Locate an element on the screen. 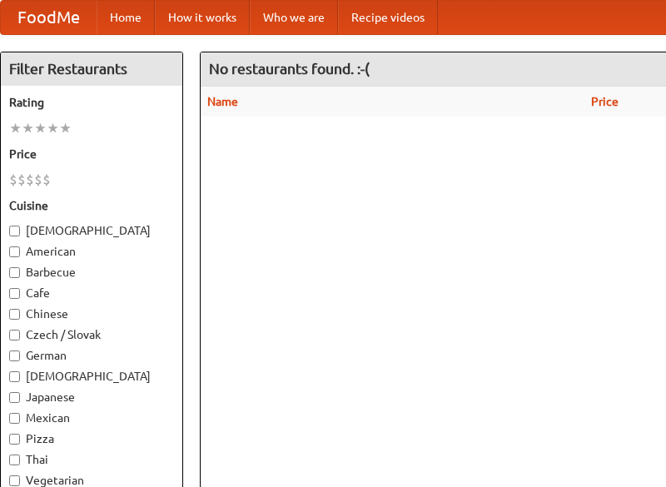 The width and height of the screenshot is (666, 487). input: Vegetarian is located at coordinates (14, 480).